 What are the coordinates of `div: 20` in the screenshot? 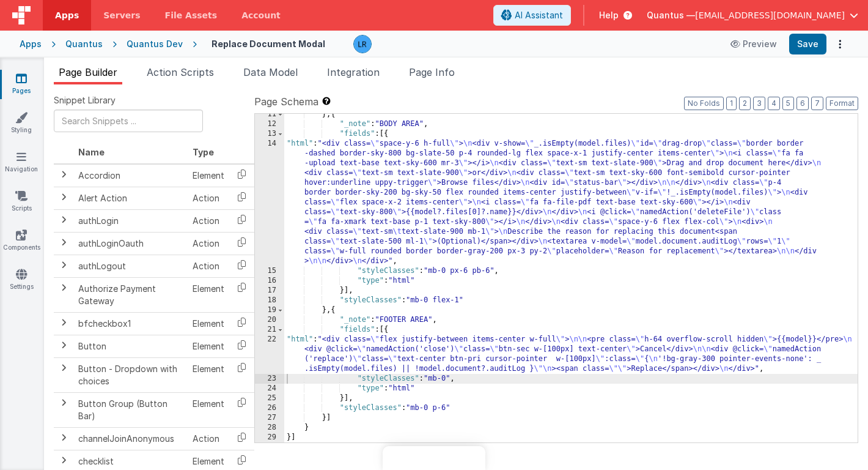 It's located at (269, 320).